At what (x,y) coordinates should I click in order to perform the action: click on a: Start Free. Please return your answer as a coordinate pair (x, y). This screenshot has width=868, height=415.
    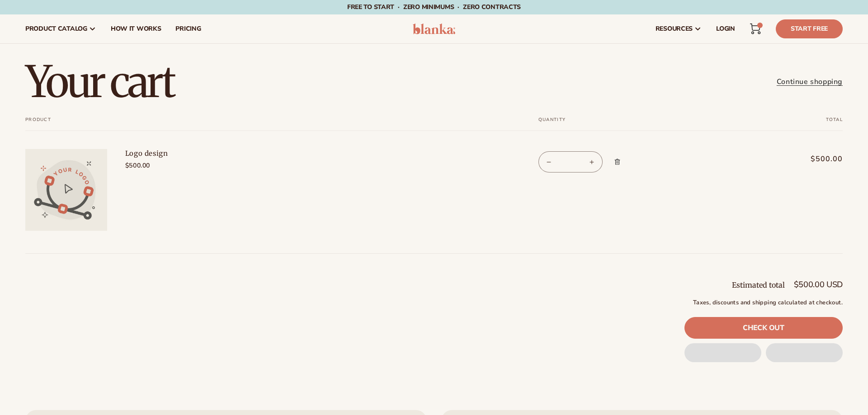
    Looking at the image, I should click on (810, 29).